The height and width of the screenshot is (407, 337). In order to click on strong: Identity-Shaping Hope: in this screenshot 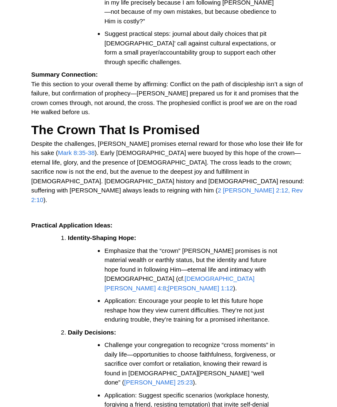, I will do `click(102, 237)`.